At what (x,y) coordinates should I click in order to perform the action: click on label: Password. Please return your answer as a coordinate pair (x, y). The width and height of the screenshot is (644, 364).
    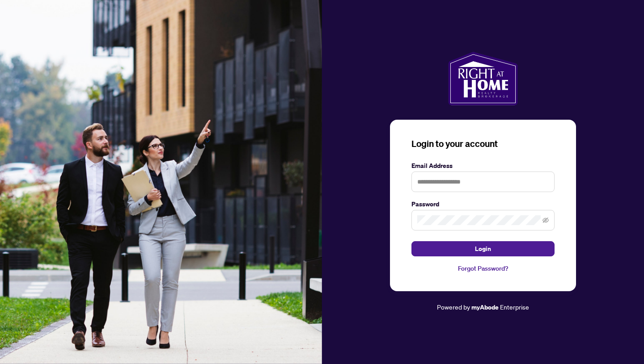
    Looking at the image, I should click on (483, 204).